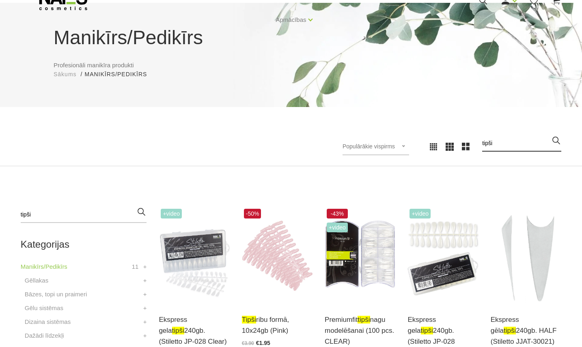  What do you see at coordinates (65, 74) in the screenshot?
I see `span: Sākums` at bounding box center [65, 74].